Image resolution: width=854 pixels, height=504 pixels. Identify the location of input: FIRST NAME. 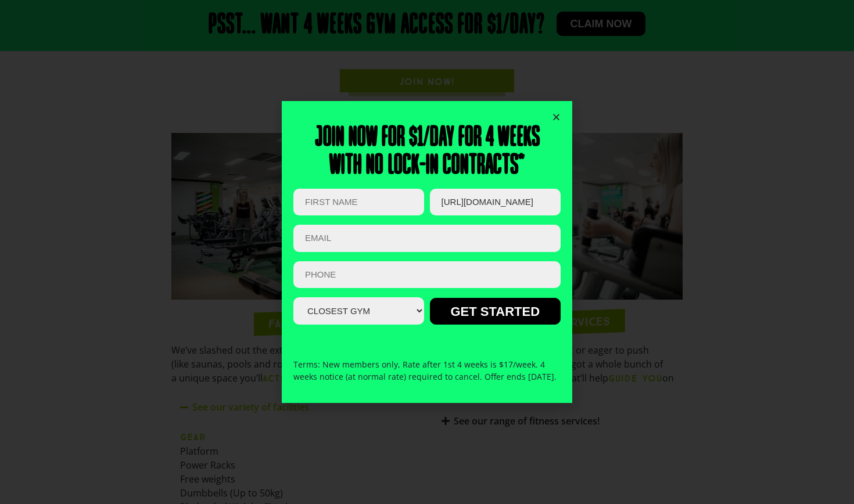
(358, 202).